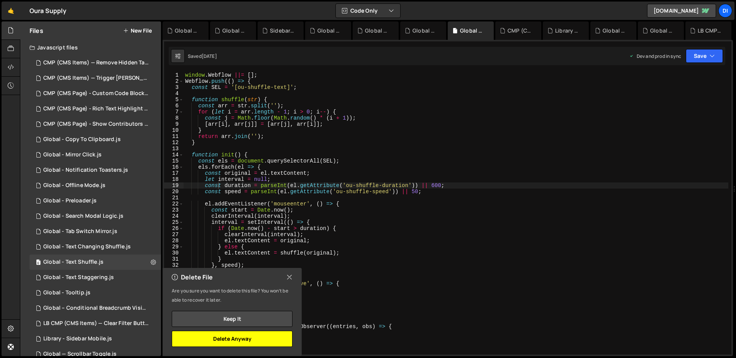 This screenshot has width=736, height=358. Describe the element at coordinates (368, 11) in the screenshot. I see `button: Code Only` at that location.